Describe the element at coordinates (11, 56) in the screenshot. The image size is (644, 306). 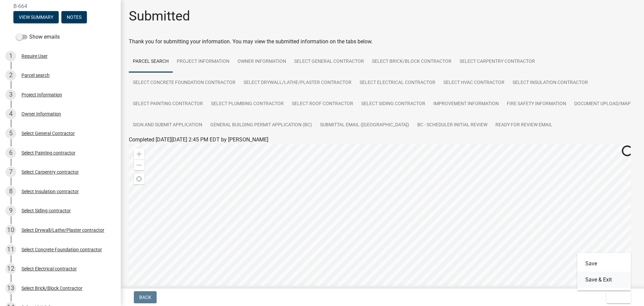
I see `div: 1` at that location.